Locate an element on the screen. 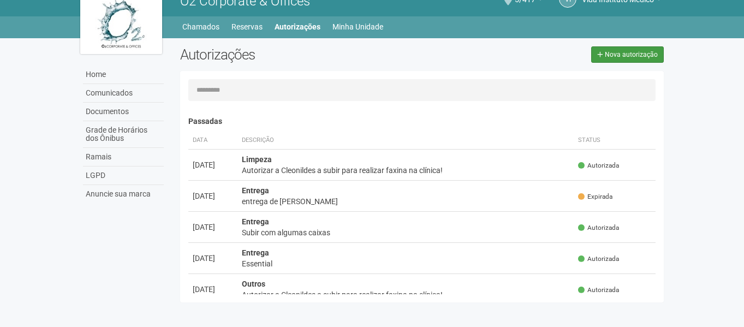 Image resolution: width=744 pixels, height=327 pixels. a: Ramais is located at coordinates (123, 157).